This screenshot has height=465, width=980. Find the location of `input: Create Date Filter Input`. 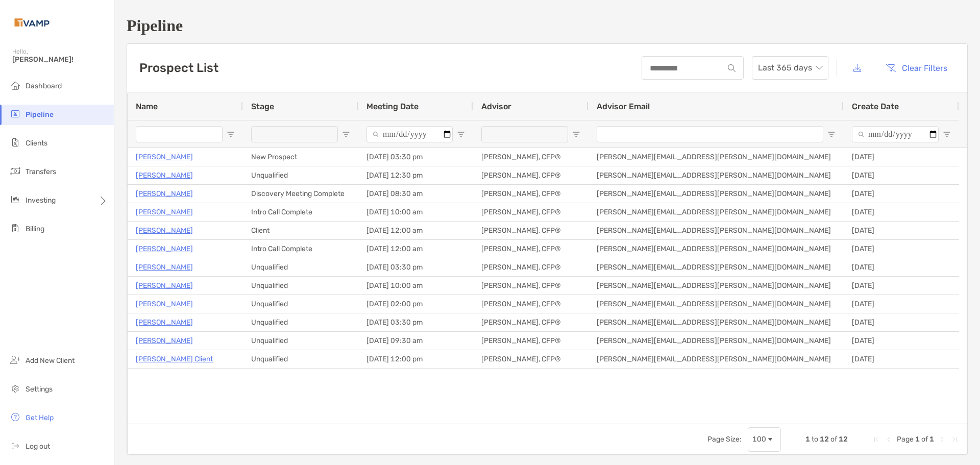

input: Create Date Filter Input is located at coordinates (895, 134).